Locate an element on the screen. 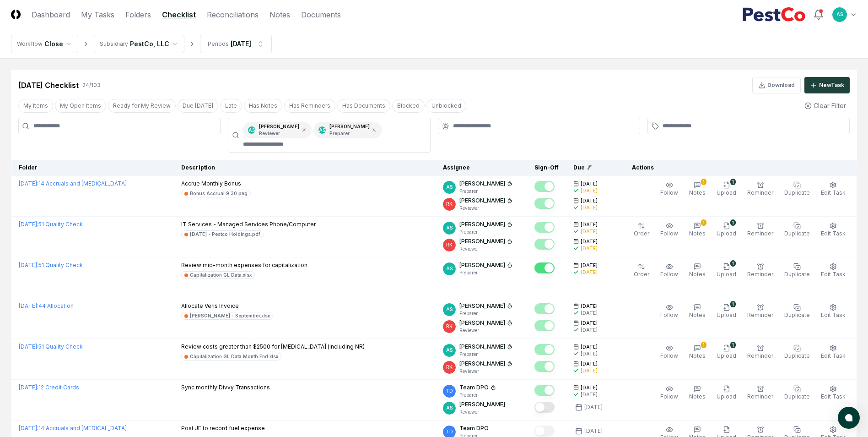  span: Follow is located at coordinates (669, 315).